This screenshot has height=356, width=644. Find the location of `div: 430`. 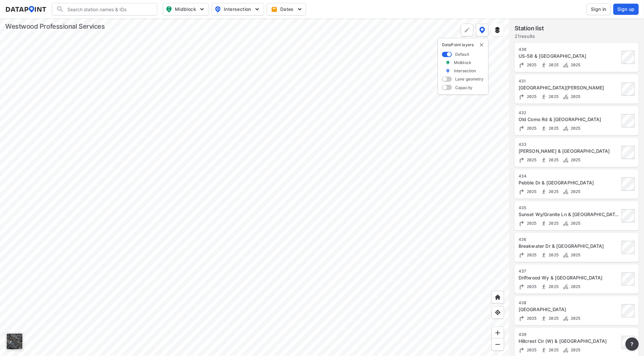

div: 430 is located at coordinates (569, 50).